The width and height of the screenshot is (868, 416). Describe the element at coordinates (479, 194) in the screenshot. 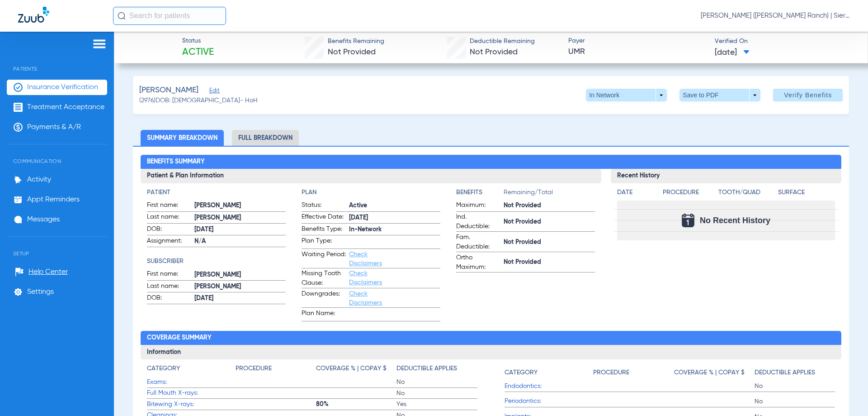

I see `app-breakdown-title: Benefits` at that location.